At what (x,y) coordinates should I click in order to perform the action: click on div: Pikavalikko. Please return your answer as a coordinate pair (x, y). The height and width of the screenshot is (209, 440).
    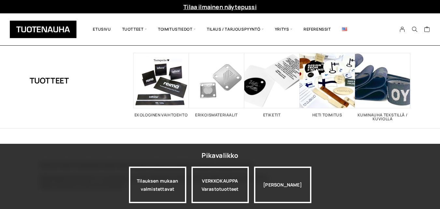
    Looking at the image, I should click on (220, 155).